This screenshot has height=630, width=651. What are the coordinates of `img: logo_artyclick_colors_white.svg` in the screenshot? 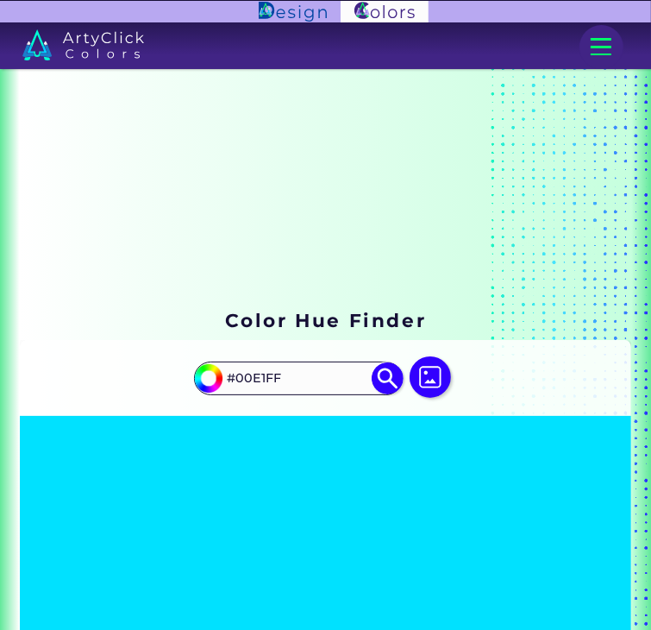 It's located at (83, 45).